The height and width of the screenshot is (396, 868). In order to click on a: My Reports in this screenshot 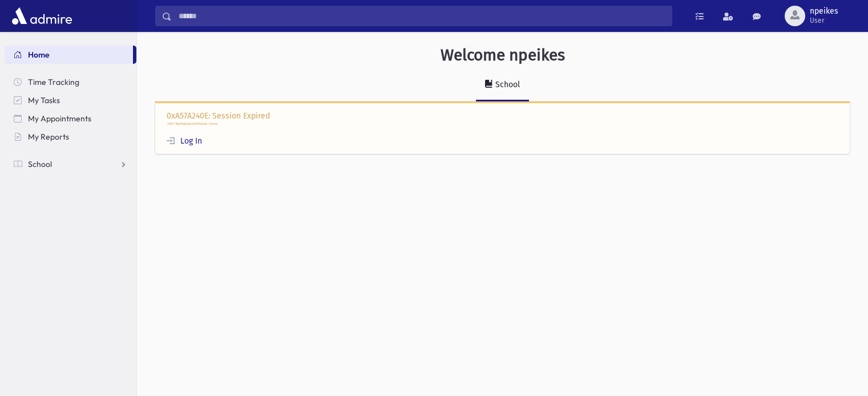, I will do `click(70, 137)`.